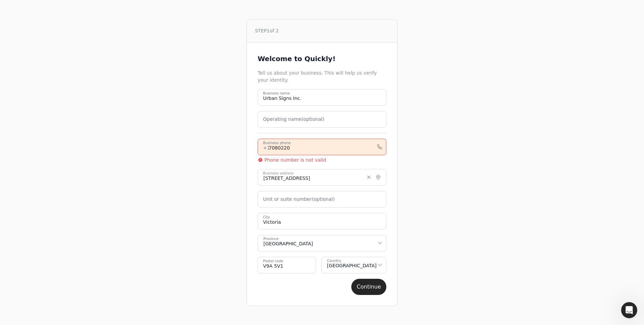  What do you see at coordinates (294, 119) in the screenshot?
I see `label: Operating name (optional)` at bounding box center [294, 119].